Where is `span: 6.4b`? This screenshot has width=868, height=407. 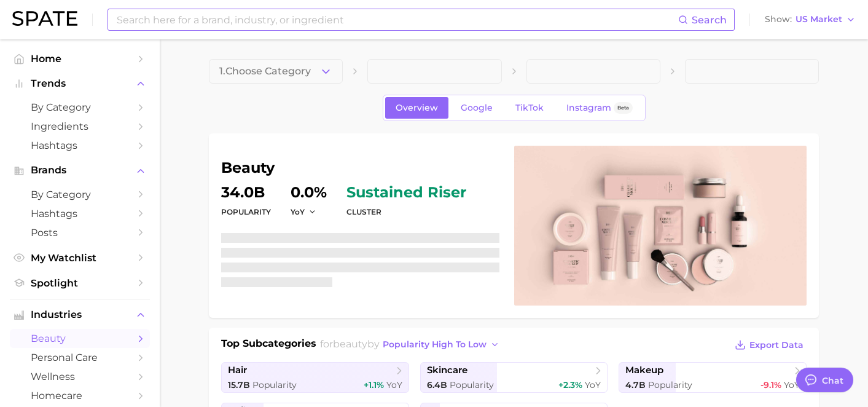 span: 6.4b is located at coordinates (436, 385).